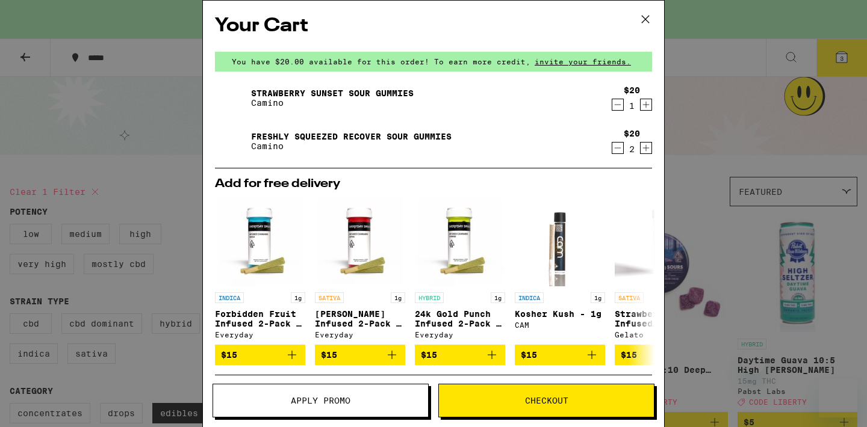  Describe the element at coordinates (583, 61) in the screenshot. I see `span: invite your friends.` at that location.